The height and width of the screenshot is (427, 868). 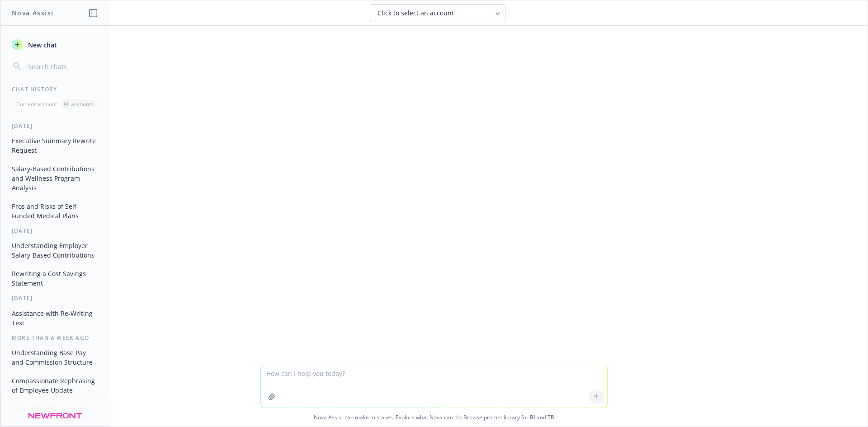 What do you see at coordinates (41, 45) in the screenshot?
I see `span: New chat` at bounding box center [41, 45].